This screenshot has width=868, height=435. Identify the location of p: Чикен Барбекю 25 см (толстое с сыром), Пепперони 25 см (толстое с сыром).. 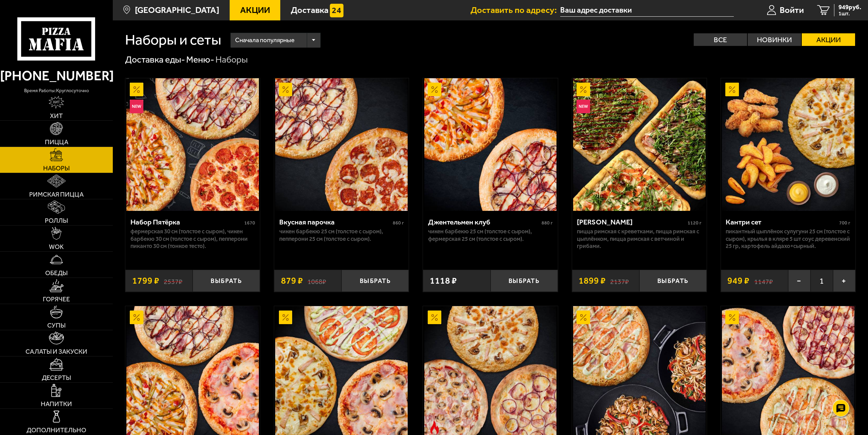
(341, 235).